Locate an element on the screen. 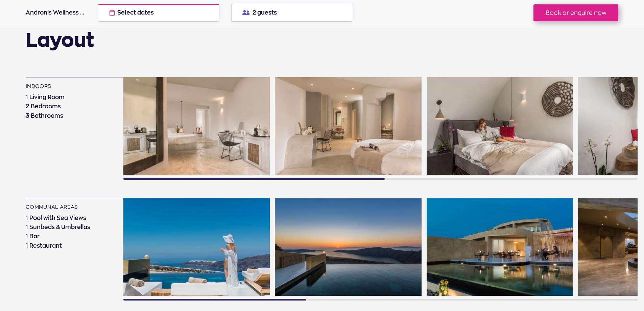  button: Book or enquire now is located at coordinates (575, 13).